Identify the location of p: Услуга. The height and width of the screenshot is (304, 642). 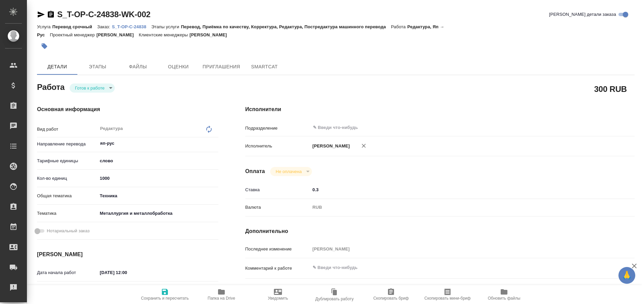
(44, 27).